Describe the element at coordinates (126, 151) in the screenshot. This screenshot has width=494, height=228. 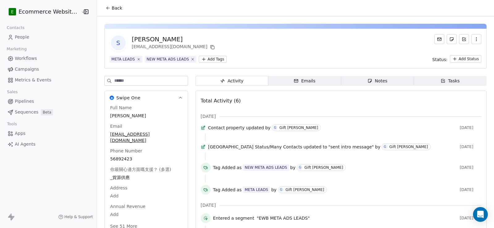
I see `span: Phone Number` at that location.